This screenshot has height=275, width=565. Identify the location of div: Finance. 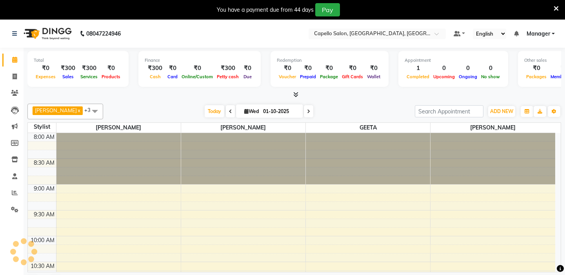
(199, 60).